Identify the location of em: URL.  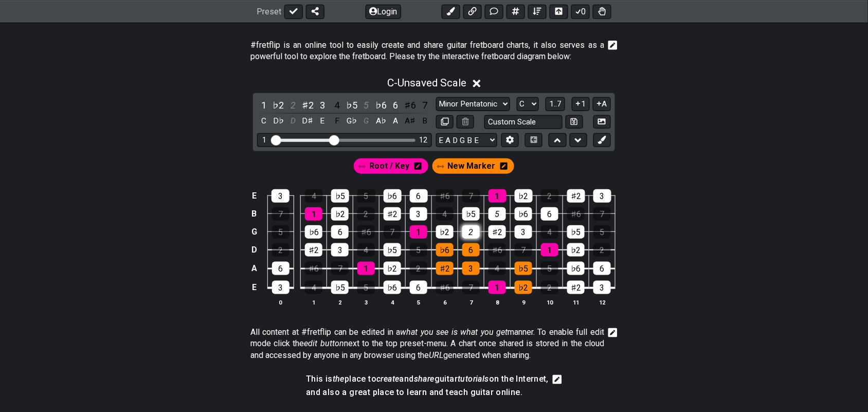
(436, 355).